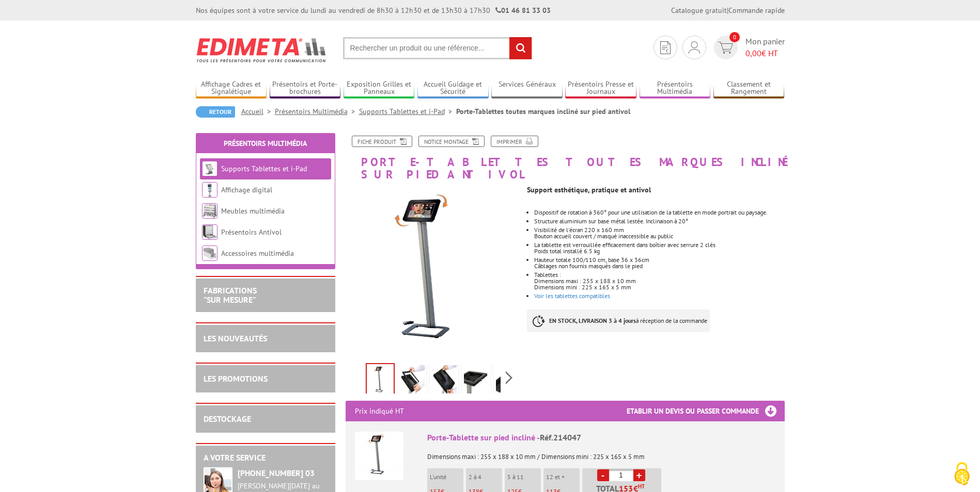 The width and height of the screenshot is (980, 492). What do you see at coordinates (476, 382) in the screenshot?
I see `img: 214047_porte-tablette_sur_pied_incline__4_.jpg` at bounding box center [476, 382].